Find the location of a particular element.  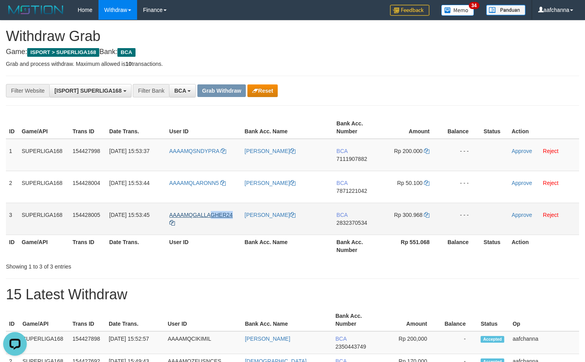

a: Copy 200000 to clipboard is located at coordinates (427, 151).